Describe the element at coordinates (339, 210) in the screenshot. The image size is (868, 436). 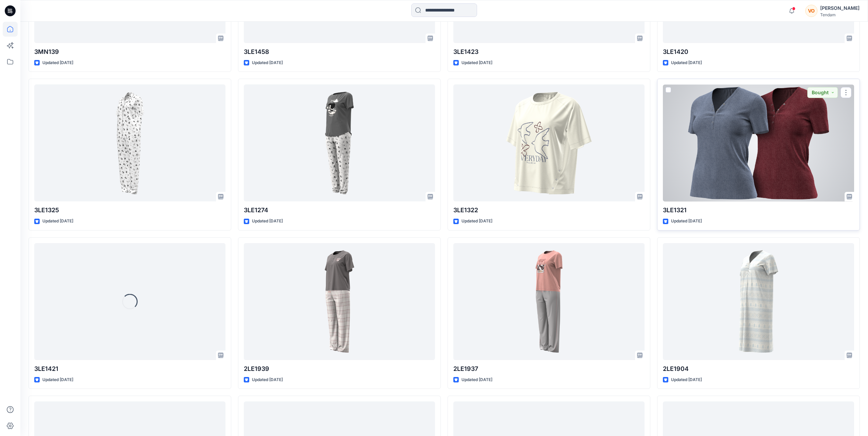
I see `p: 3LE1274` at that location.